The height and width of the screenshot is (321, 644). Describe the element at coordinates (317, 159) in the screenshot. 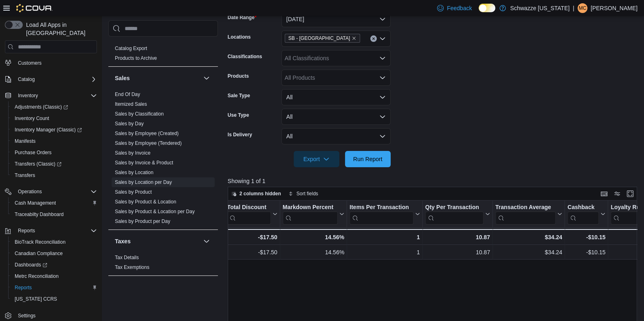

I see `button: Export` at that location.